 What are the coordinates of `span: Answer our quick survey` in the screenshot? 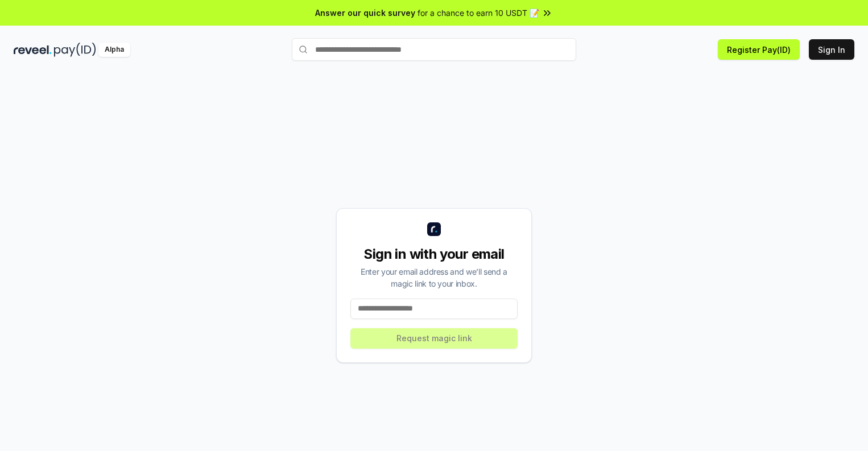 It's located at (365, 12).